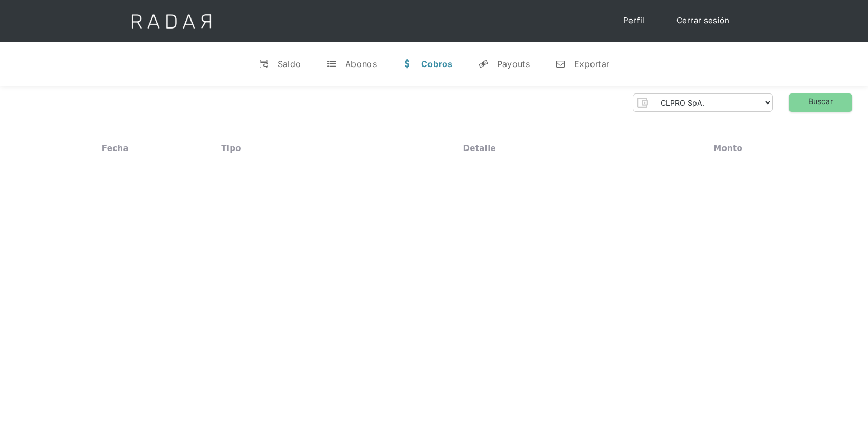  Describe the element at coordinates (821, 103) in the screenshot. I see `a: Buscar` at that location.